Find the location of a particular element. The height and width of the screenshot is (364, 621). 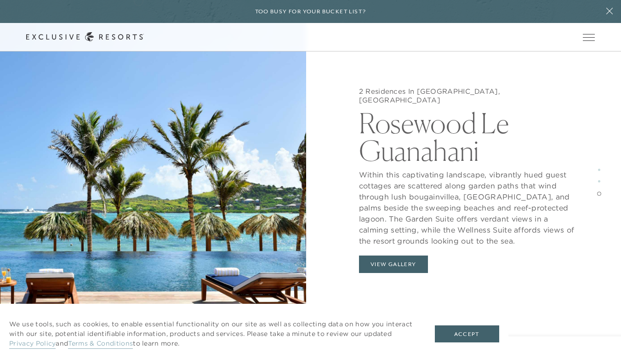

p: Within this captivating landscape, vibrantly hued guest cottages are scattered along garden paths... is located at coordinates (468, 206).